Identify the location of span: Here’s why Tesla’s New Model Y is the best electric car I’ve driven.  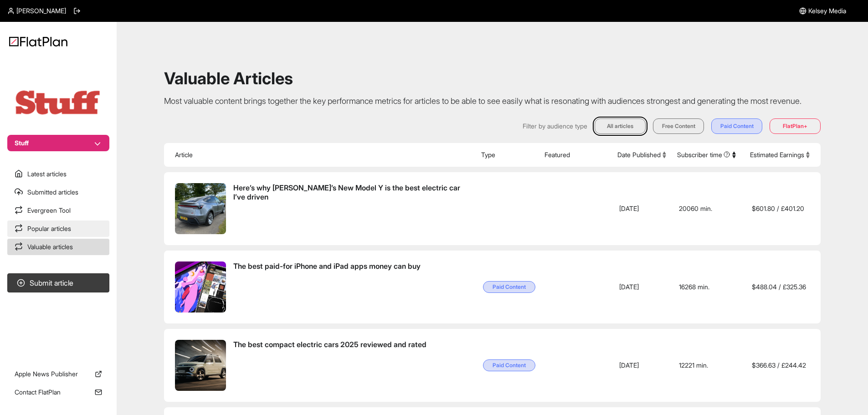
(351, 208).